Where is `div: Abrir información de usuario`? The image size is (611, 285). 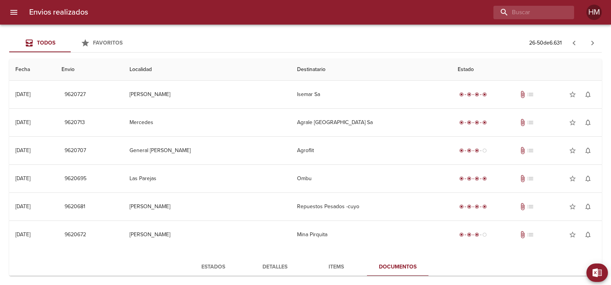 div: Abrir información de usuario is located at coordinates (594, 12).